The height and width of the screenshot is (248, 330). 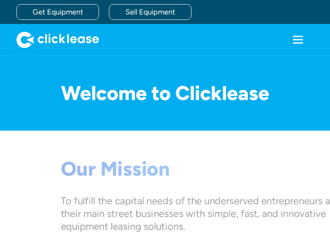 What do you see at coordinates (165, 93) in the screenshot?
I see `h1: Welcome to Clicklease` at bounding box center [165, 93].